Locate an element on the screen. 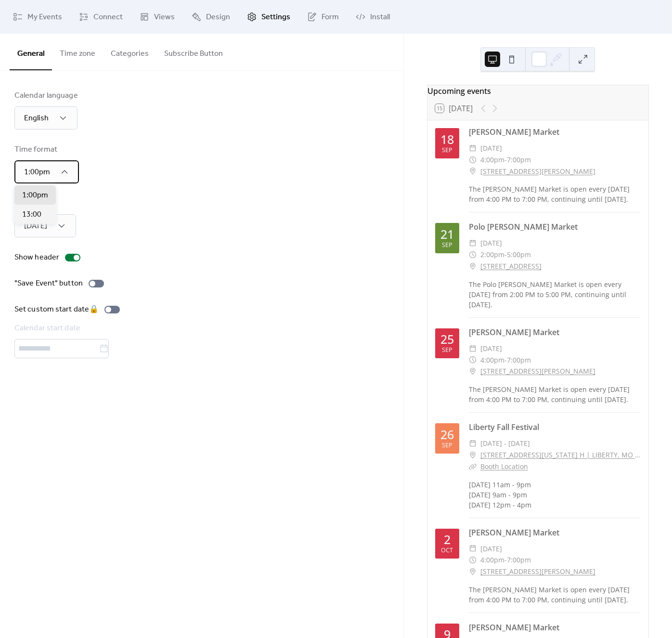  span: My Events is located at coordinates (45, 17).